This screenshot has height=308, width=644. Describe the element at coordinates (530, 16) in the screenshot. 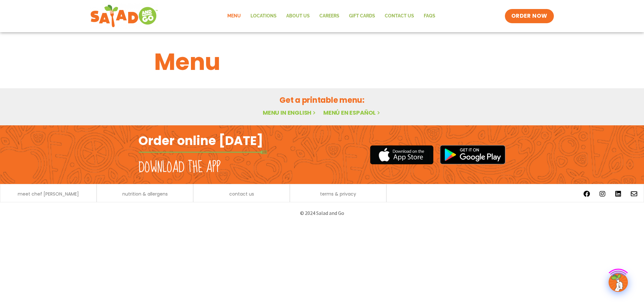

I see `span: ORDER NOW` at that location.